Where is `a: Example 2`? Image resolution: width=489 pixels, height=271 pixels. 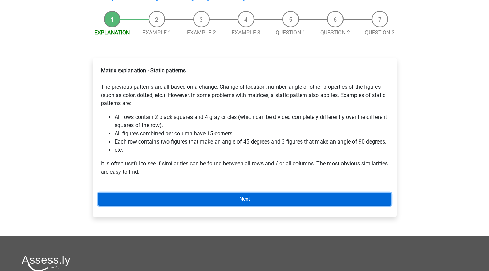 a: Example 2 is located at coordinates (201, 32).